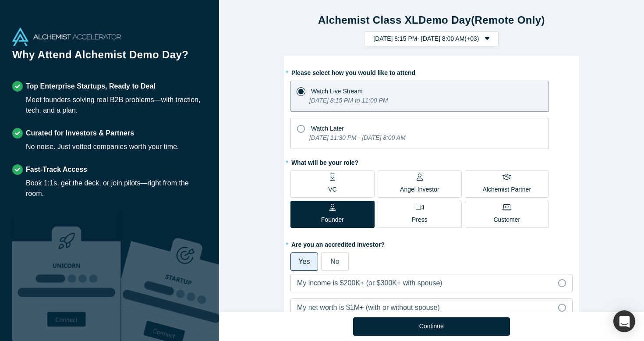 This screenshot has width=644, height=341. I want to click on p: VC, so click(332, 189).